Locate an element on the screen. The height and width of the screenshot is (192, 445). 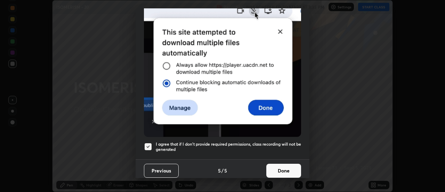
button: Previous is located at coordinates (161, 170).